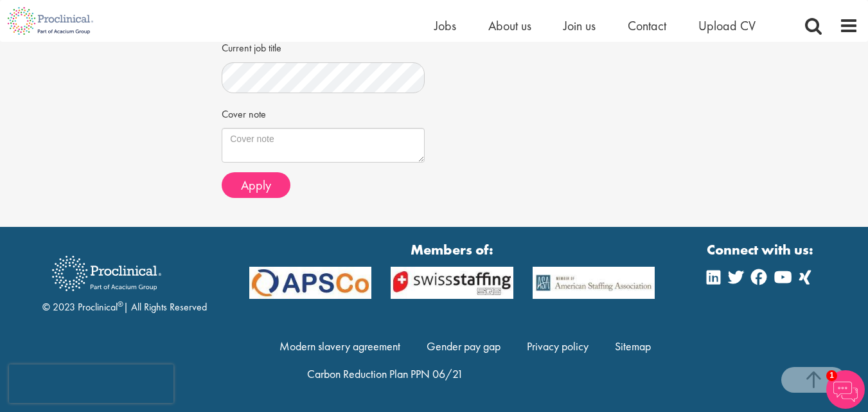  What do you see at coordinates (452, 250) in the screenshot?
I see `strong: Members of:` at bounding box center [452, 250].